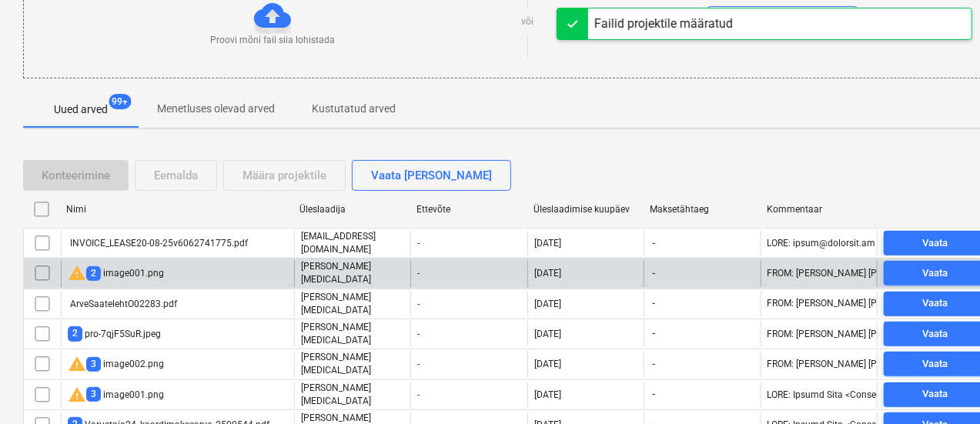 The image size is (980, 424). I want to click on p: Kustutatud arved, so click(353, 109).